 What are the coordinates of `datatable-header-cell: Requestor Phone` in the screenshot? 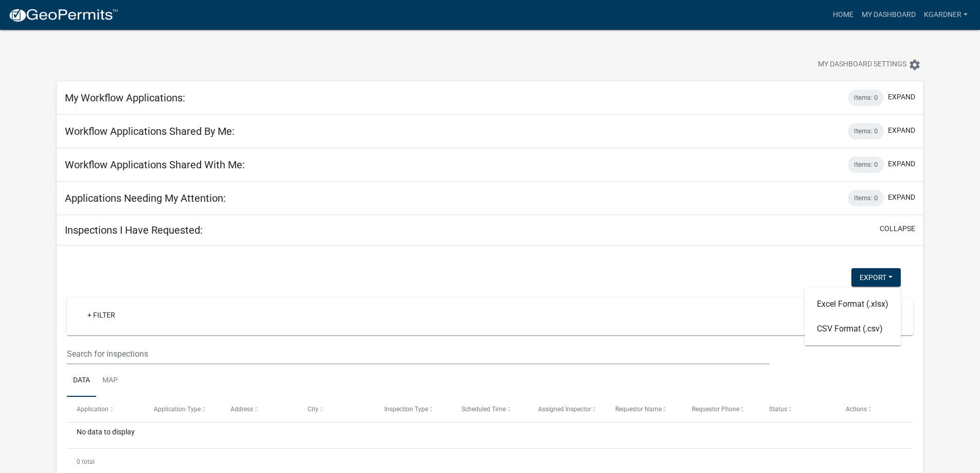 It's located at (720, 409).